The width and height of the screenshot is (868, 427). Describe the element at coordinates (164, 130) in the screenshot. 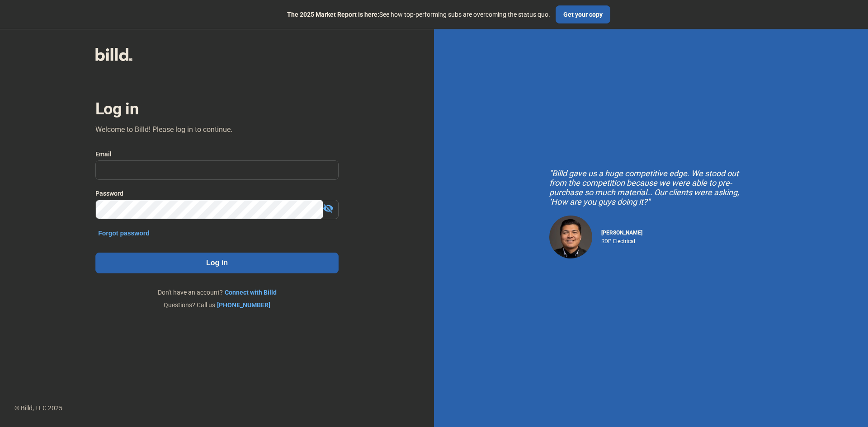

I see `div: Welcome to Billd! Please log in to continue.` at that location.